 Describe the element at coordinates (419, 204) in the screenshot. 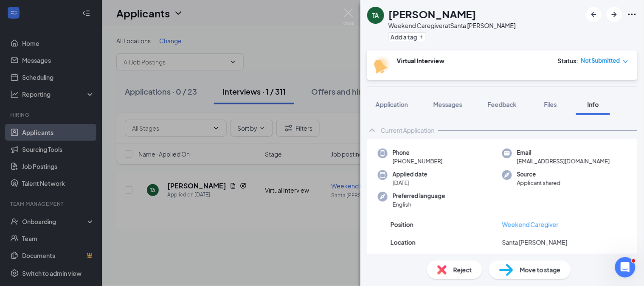

I see `span: English` at that location.